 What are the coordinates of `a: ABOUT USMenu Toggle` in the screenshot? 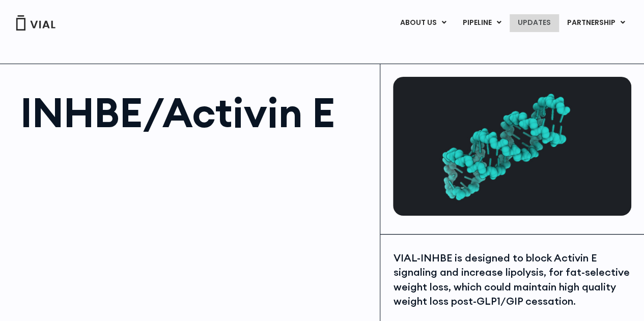 It's located at (423, 23).